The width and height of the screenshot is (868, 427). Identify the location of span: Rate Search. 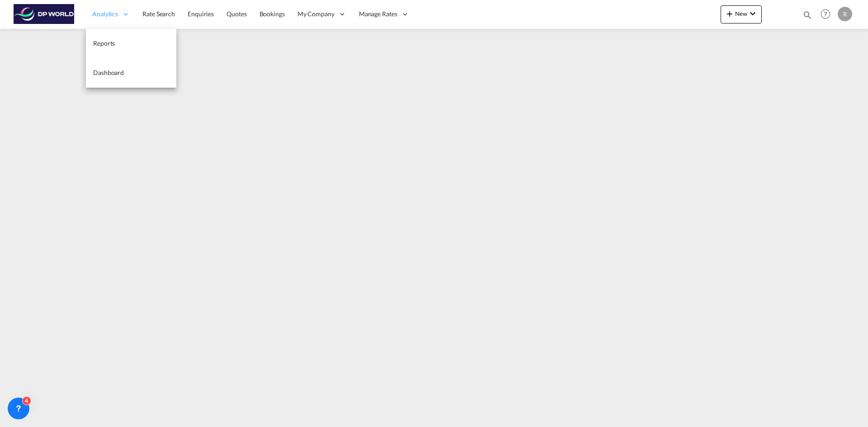
(159, 14).